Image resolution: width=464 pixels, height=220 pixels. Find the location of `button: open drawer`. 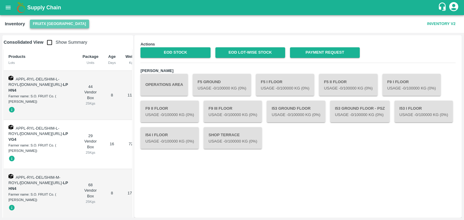

button: open drawer is located at coordinates (8, 8).